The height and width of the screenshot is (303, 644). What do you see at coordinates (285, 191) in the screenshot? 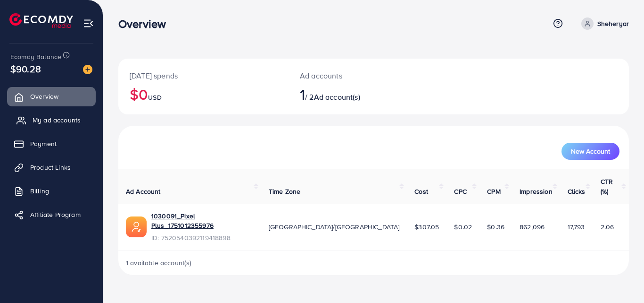
I see `span: Time Zone` at bounding box center [285, 191].